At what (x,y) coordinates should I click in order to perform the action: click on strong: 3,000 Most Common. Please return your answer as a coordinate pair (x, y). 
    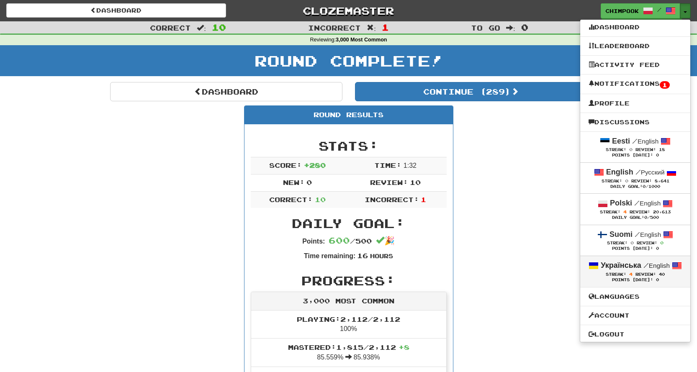
    Looking at the image, I should click on (361, 40).